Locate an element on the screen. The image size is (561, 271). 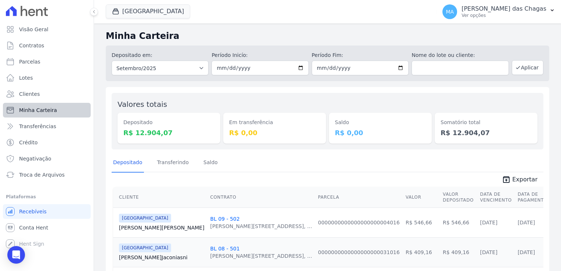
p: Ver opções is located at coordinates (504, 15).